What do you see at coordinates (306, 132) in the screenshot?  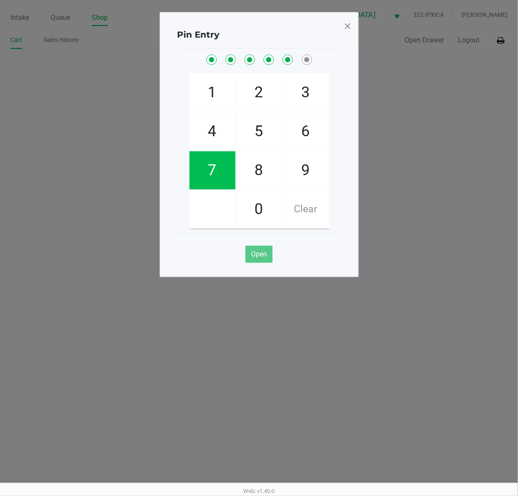 I see `span: 6` at bounding box center [306, 132].